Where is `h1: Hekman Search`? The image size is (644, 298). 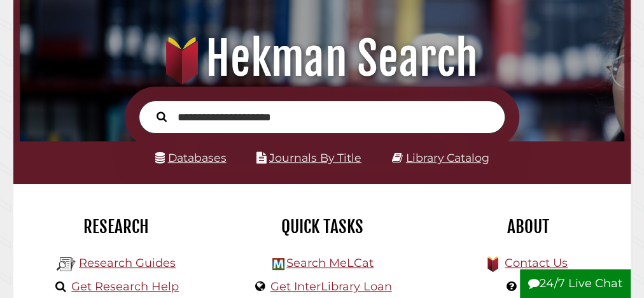
h1: Hekman Search is located at coordinates (322, 59).